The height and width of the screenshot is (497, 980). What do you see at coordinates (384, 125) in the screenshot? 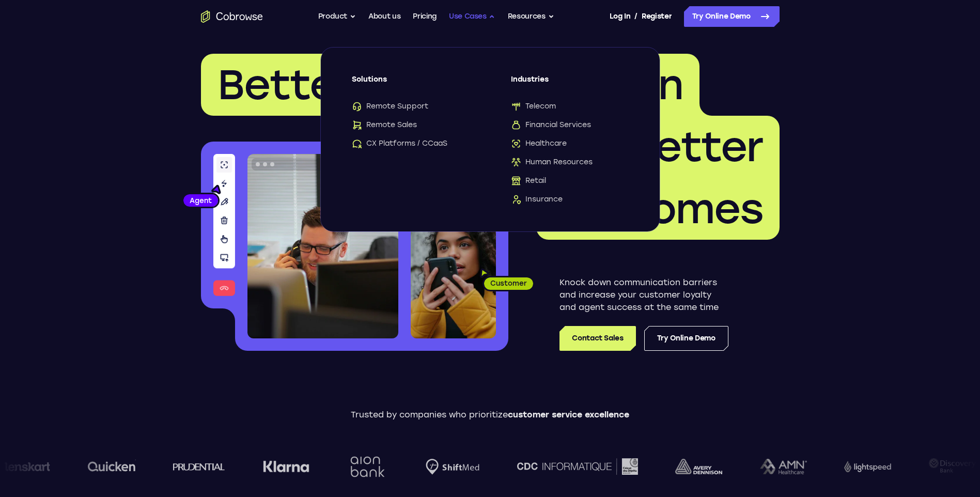
I see `span: Remote Sales` at bounding box center [384, 125].